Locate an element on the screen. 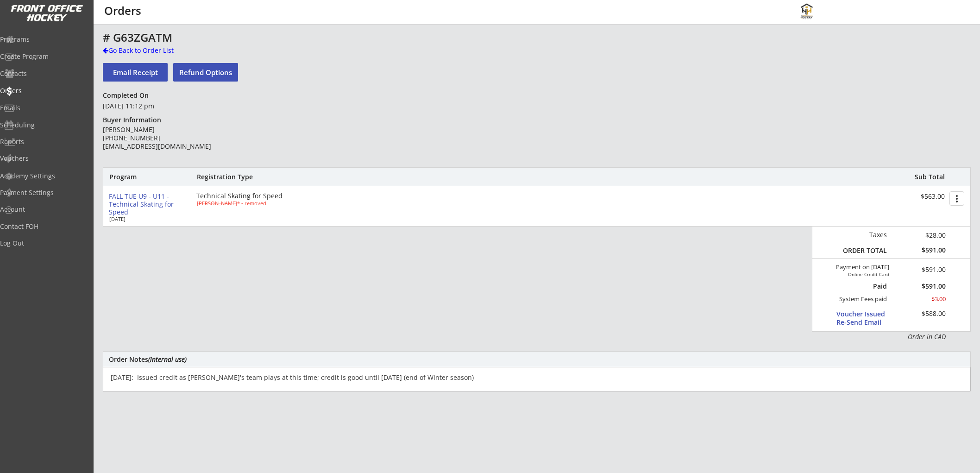 The width and height of the screenshot is (980, 473). div: Buyer Information is located at coordinates (134, 120).